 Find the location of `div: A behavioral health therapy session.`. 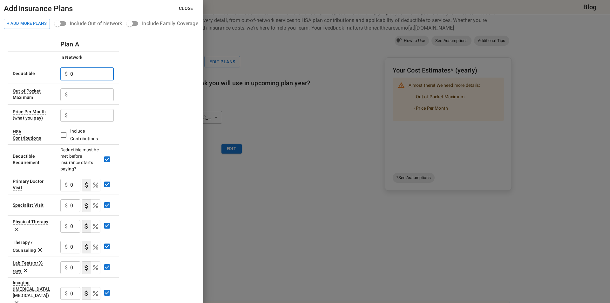

div: A behavioral health therapy session. is located at coordinates (24, 246).